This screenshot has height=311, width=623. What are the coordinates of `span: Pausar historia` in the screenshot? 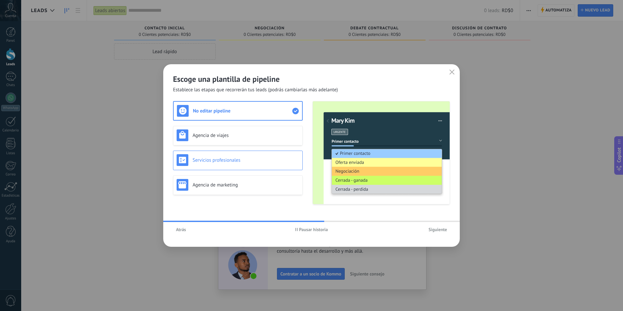 It's located at (313, 229).